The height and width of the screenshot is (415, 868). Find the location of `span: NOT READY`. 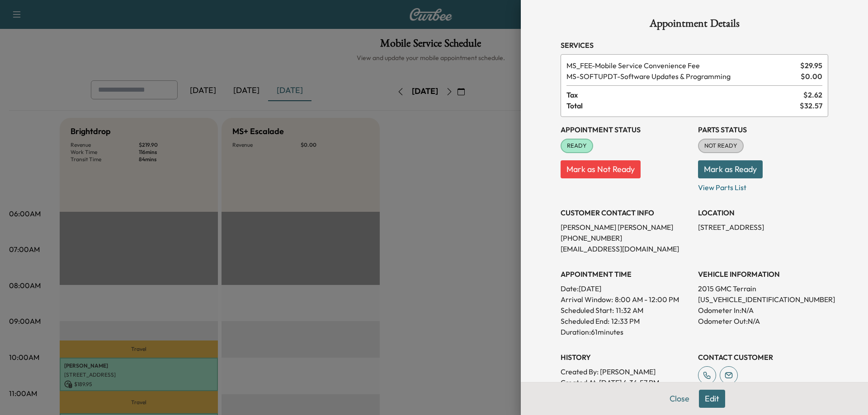

span: NOT READY is located at coordinates (720, 146).